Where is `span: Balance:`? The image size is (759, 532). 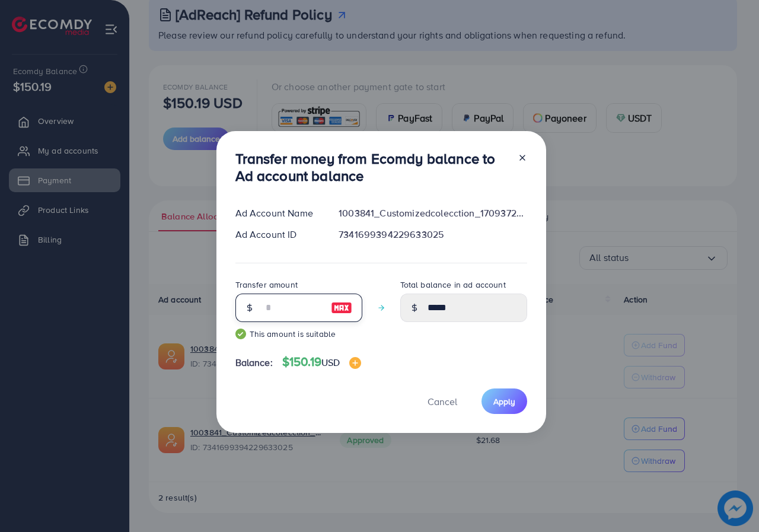
span: Balance: is located at coordinates (253, 362).